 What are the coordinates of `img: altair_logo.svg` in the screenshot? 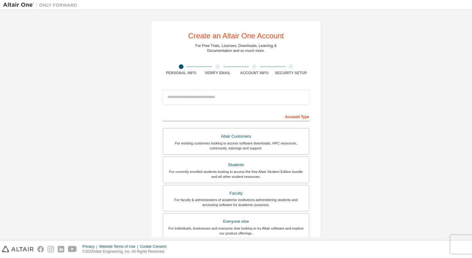 It's located at (18, 249).